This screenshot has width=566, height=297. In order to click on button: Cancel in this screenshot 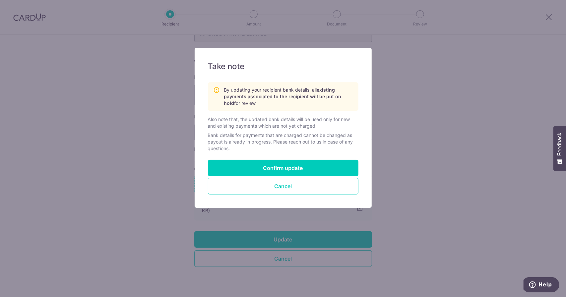, I will do `click(283, 187)`.